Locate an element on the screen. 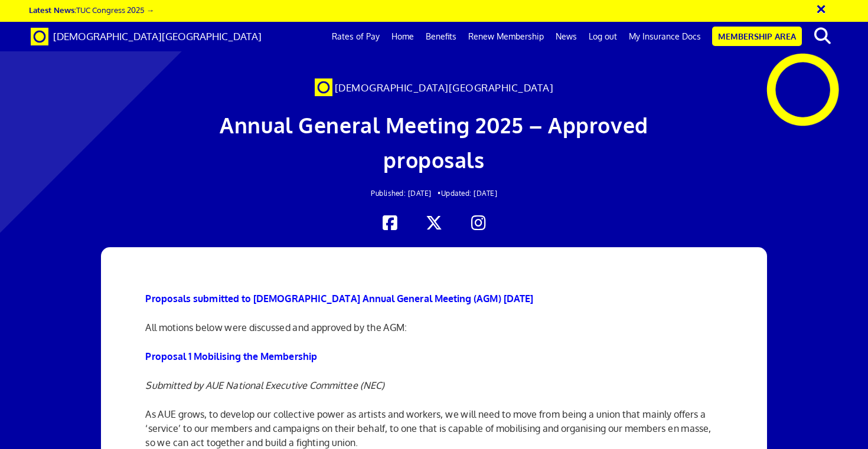 Image resolution: width=868 pixels, height=449 pixels. a: Latest News:TUC Congress 2025 → is located at coordinates (92, 10).